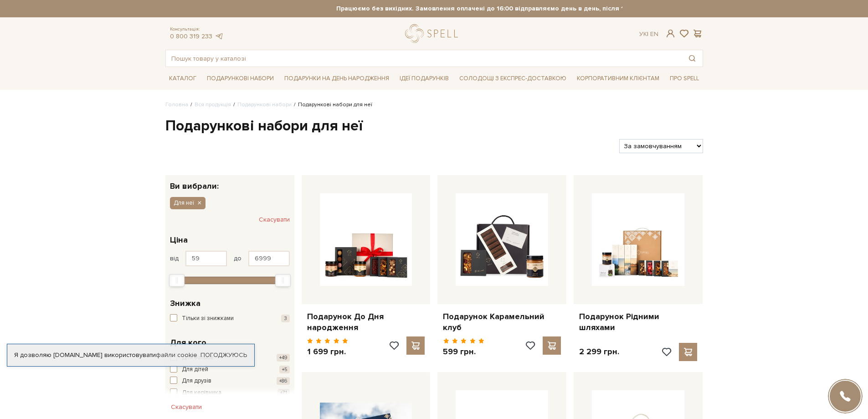 Image resolution: width=868 pixels, height=419 pixels. Describe the element at coordinates (229, 183) in the screenshot. I see `div: Ви вибрали:` at that location.